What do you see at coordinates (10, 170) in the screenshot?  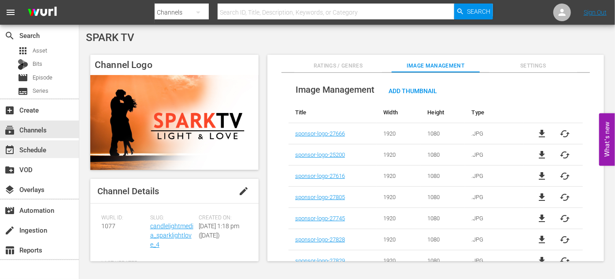 I see `span: VOD` at bounding box center [10, 170].